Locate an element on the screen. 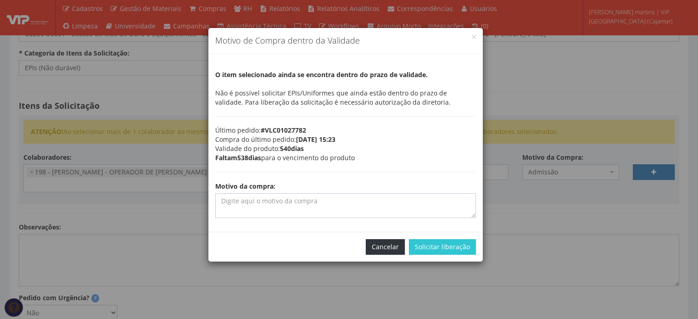  strong: dias is located at coordinates (292, 148).